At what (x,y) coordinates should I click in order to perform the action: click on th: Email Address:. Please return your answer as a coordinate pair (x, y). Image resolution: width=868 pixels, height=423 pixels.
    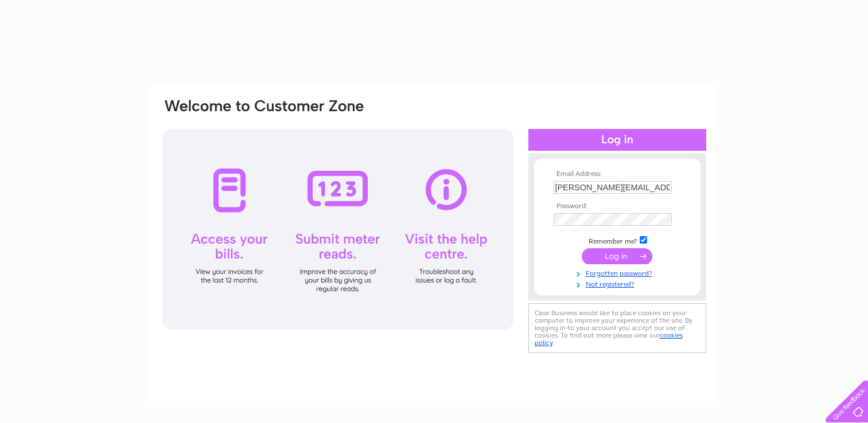
    Looking at the image, I should click on (617, 174).